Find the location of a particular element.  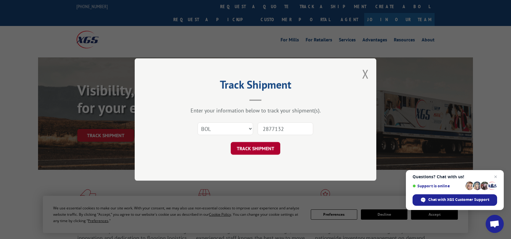

span: Chat with XGS Customer Support is located at coordinates (458, 200).